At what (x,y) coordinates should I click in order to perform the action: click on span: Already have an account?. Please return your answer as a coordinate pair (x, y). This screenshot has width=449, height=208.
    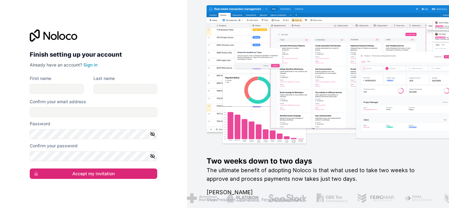
    Looking at the image, I should click on (56, 65).